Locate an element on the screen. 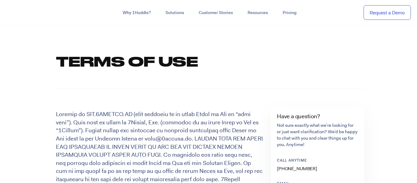  h1: Terms of Use is located at coordinates (207, 61).